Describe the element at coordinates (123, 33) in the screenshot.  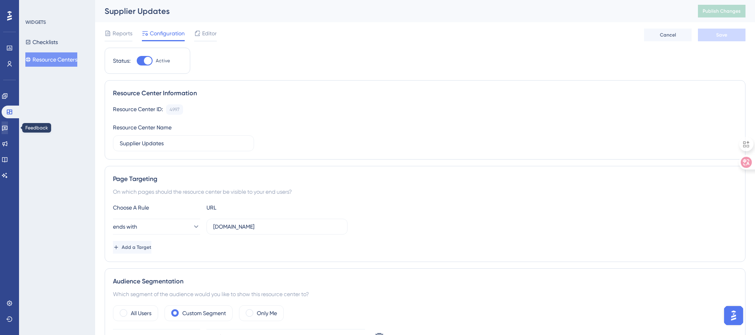
I see `span: Reports` at that location.